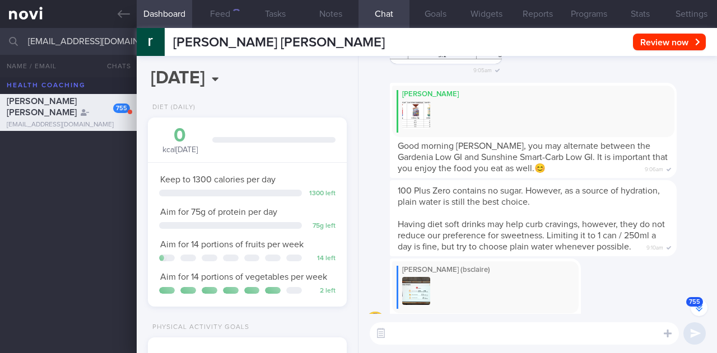 Image resolution: width=717 pixels, height=353 pixels. I want to click on span: Aim for 14 portions of fruits per week, so click(232, 245).